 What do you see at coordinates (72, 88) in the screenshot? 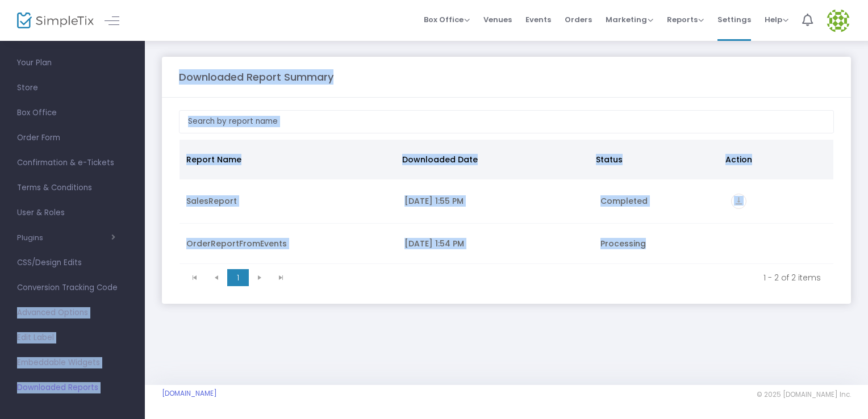
I see `span: Store` at bounding box center [72, 88].